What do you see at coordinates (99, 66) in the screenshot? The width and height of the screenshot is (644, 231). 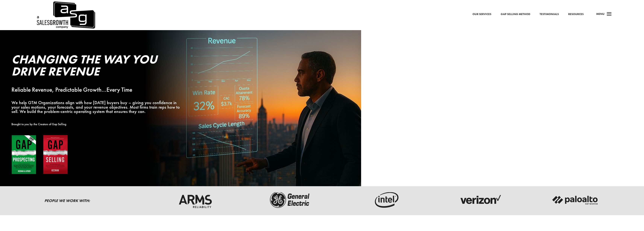 I see `h2: Changing the Way You Drive Revenue` at bounding box center [99, 66].